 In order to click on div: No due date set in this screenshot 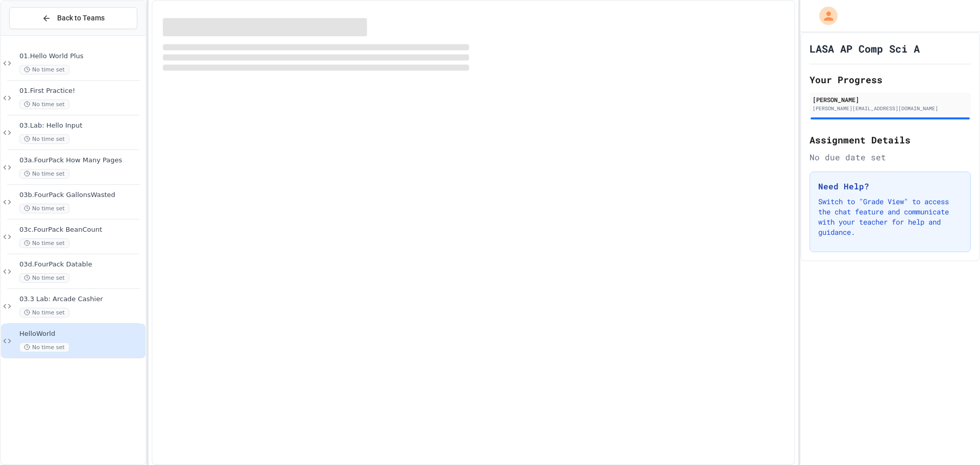, I will do `click(890, 157)`.